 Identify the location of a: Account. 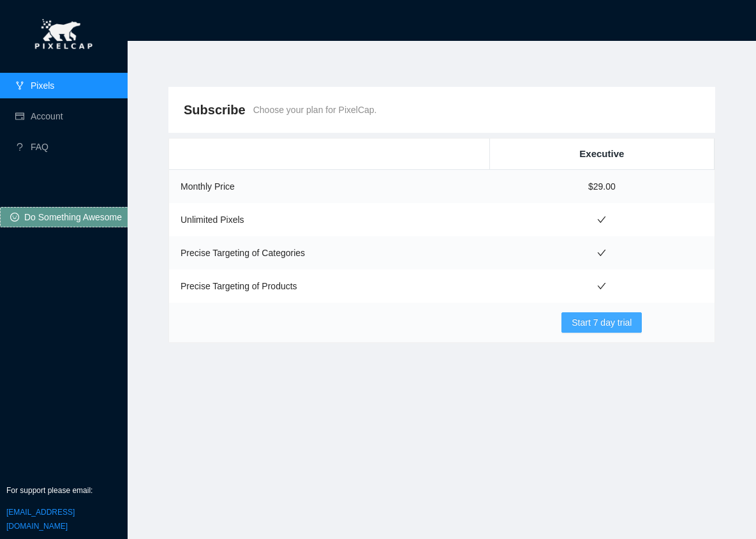
(47, 117).